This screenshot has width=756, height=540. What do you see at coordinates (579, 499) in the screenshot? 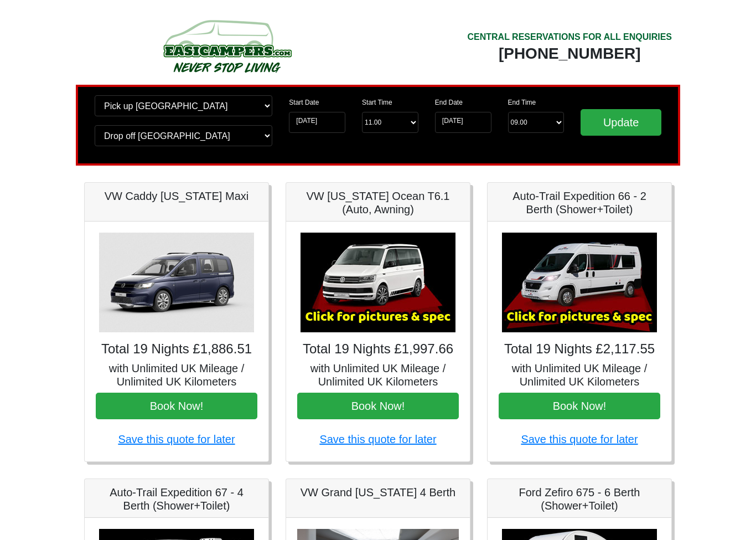
I see `h5: Ford Zefiro 675 - 6 Berth (Shower+Toilet)` at bounding box center [579, 499].